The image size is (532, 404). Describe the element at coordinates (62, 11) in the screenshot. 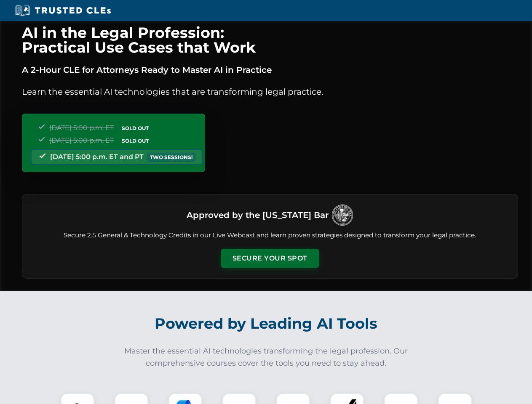

I see `img: Trusted CLEs` at that location.